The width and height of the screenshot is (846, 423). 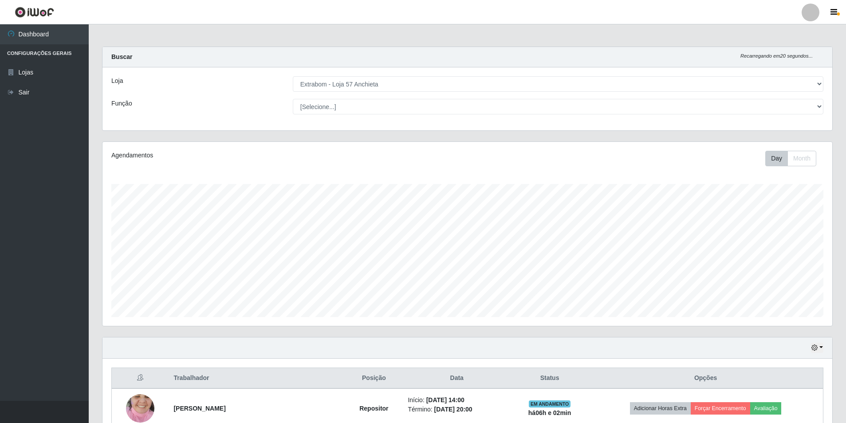 What do you see at coordinates (34, 12) in the screenshot?
I see `img: CoreUI Logo` at bounding box center [34, 12].